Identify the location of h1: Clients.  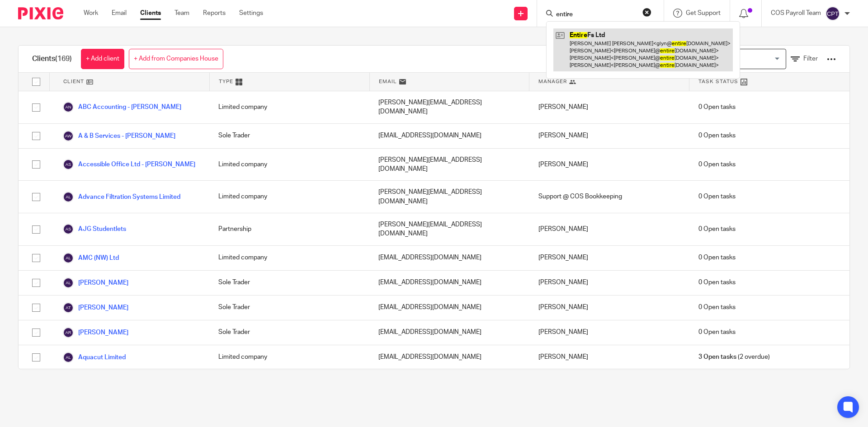
(52, 59).